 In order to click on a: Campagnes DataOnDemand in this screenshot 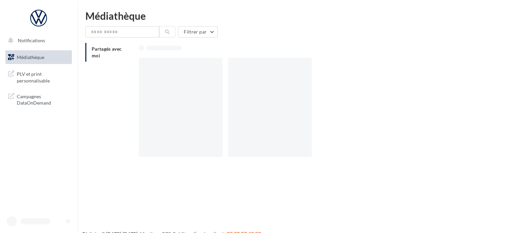, I will do `click(39, 99)`.